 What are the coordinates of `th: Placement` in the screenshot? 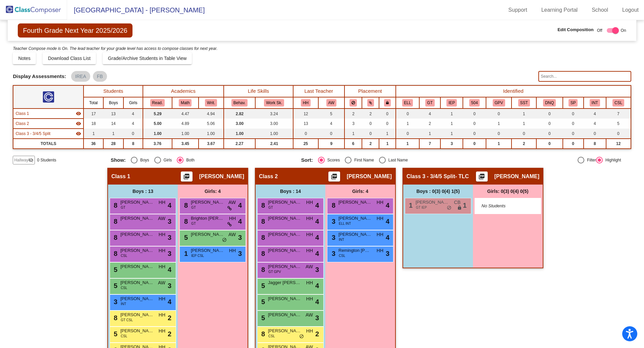 It's located at (370, 91).